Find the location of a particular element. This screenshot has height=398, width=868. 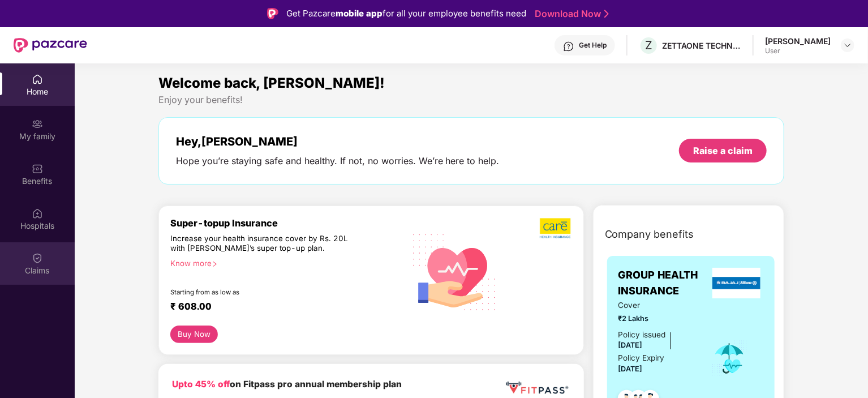

span: Z is located at coordinates (648, 45).